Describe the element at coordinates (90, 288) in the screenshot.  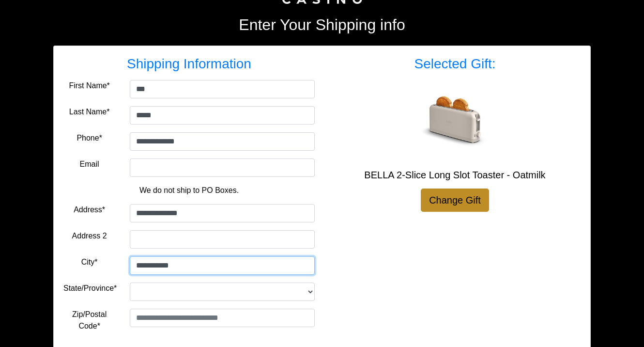
I see `label: State/Province*` at that location.